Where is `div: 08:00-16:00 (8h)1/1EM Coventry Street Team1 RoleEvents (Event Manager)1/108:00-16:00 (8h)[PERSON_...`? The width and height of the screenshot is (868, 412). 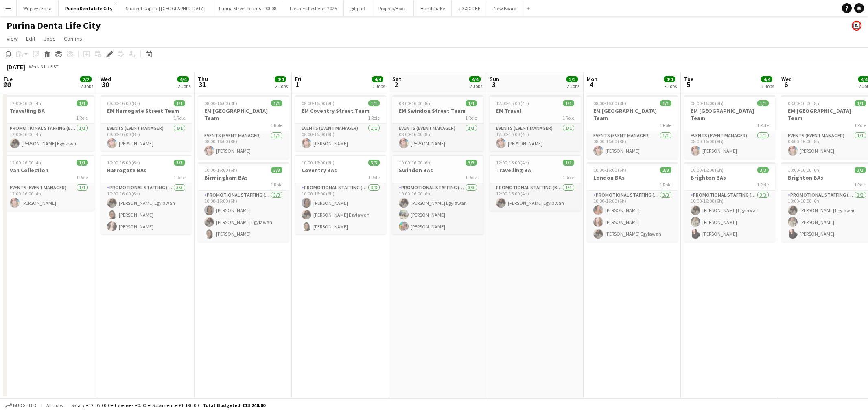
div: 08:00-16:00 (8h)1/1EM Coventry Street Team1 RoleEvents (Event Manager)1/108:00-16:00 (8h)[PERSON_... is located at coordinates (341, 124).